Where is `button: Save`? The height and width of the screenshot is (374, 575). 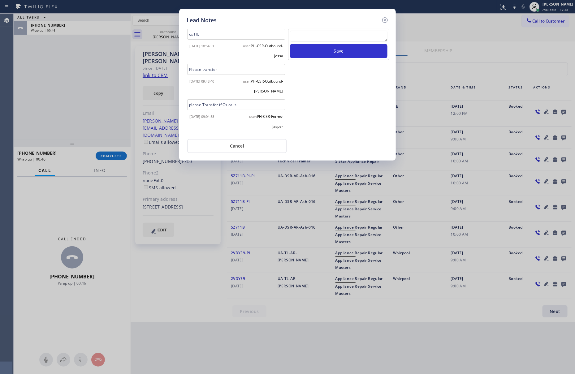 button: Save is located at coordinates (339, 51).